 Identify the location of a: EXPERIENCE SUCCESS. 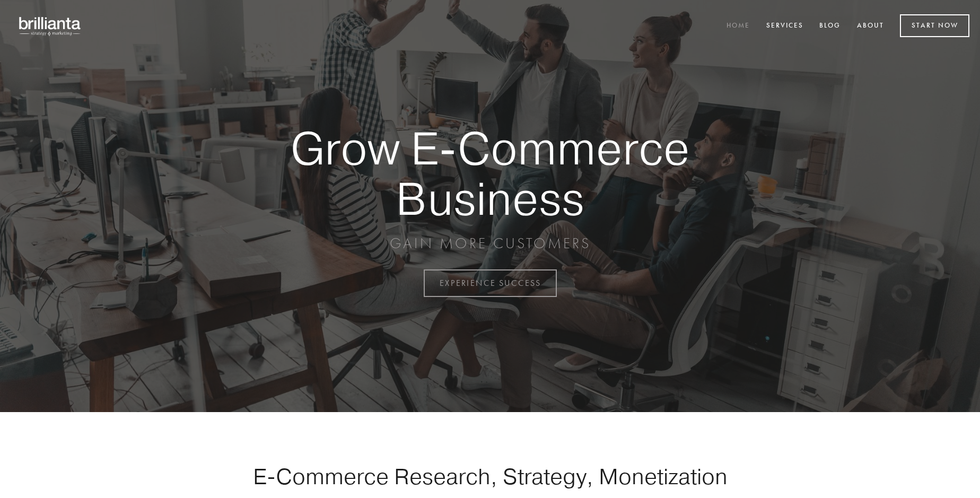
(490, 283).